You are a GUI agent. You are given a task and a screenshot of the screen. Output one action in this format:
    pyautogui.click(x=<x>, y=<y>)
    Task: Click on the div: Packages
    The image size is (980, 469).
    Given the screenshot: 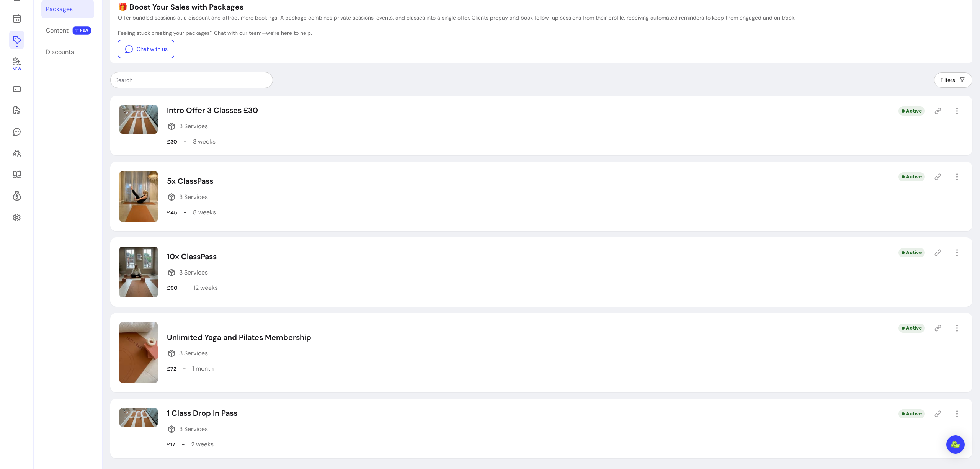 What is the action you would take?
    pyautogui.click(x=59, y=9)
    